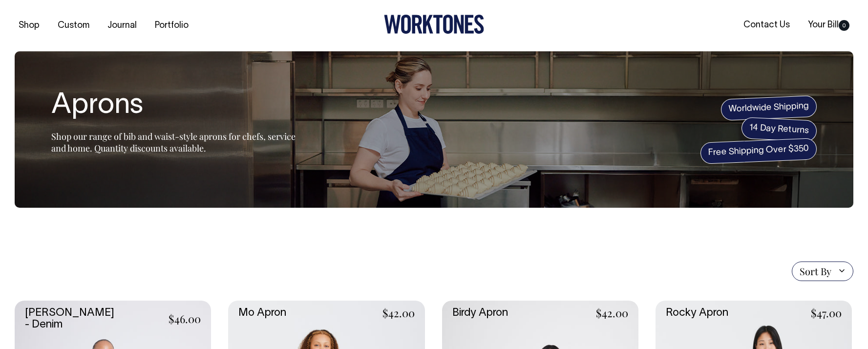 Image resolution: width=868 pixels, height=349 pixels. I want to click on span: 0, so click(844, 25).